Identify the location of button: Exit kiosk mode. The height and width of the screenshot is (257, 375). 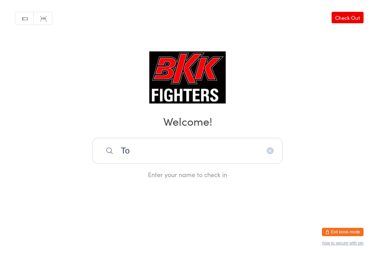
(342, 232).